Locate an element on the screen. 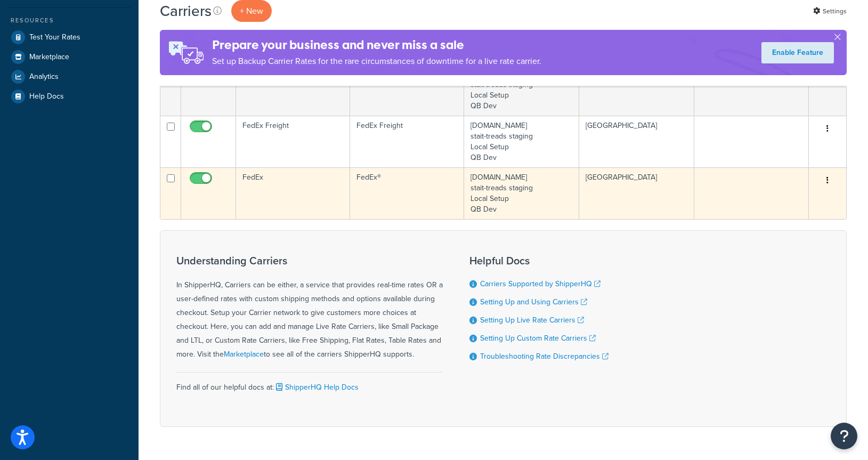 The height and width of the screenshot is (460, 868). span: Help Docs is located at coordinates (46, 97).